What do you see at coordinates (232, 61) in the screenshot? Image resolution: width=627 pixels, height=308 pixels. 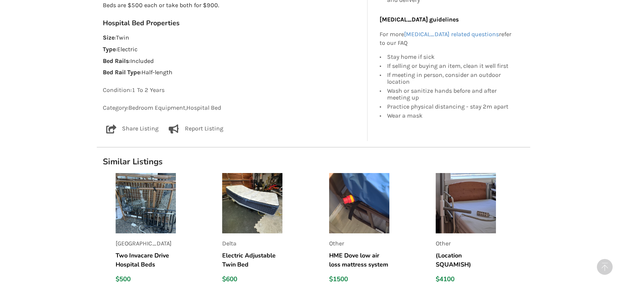 I see `p: : Included` at bounding box center [232, 61].